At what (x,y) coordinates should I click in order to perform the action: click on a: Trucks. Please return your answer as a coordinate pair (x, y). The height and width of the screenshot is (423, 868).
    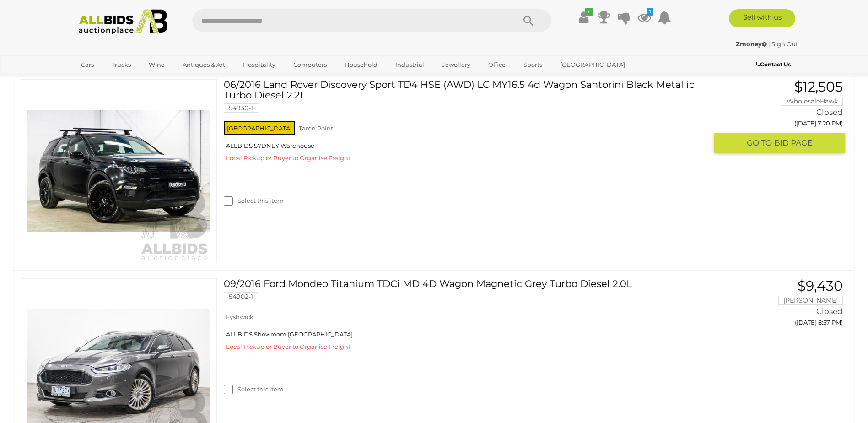
    Looking at the image, I should click on (121, 64).